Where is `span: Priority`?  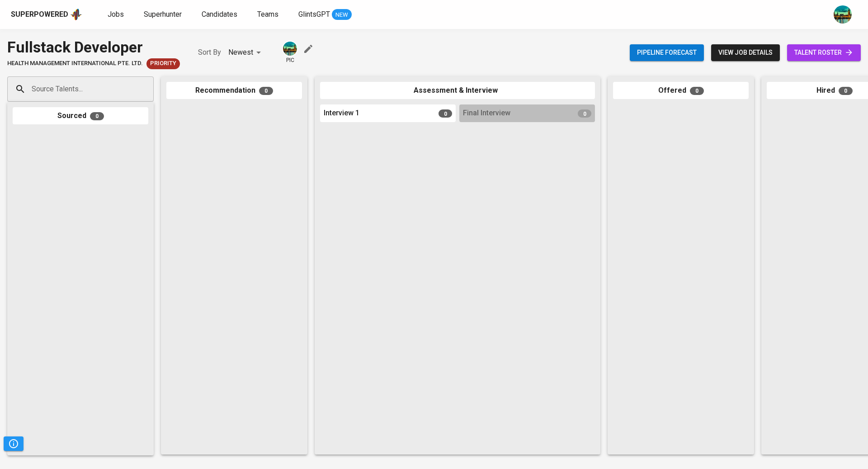
span: Priority is located at coordinates (163, 63).